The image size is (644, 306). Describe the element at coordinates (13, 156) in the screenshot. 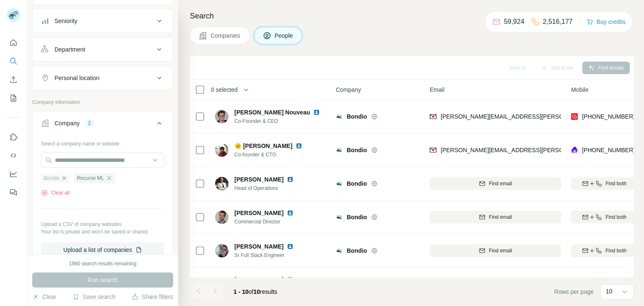

I see `button: Use Surfe API` at that location.